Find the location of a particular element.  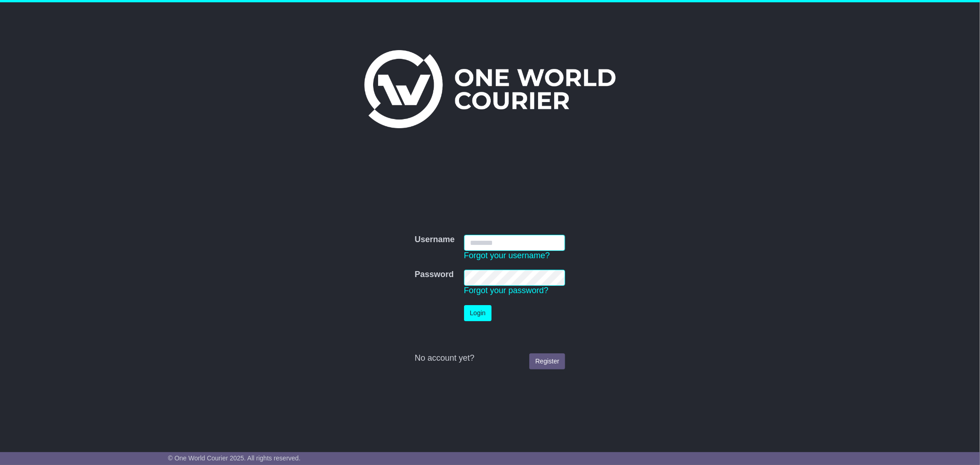

div: No account yet? is located at coordinates (490, 358).